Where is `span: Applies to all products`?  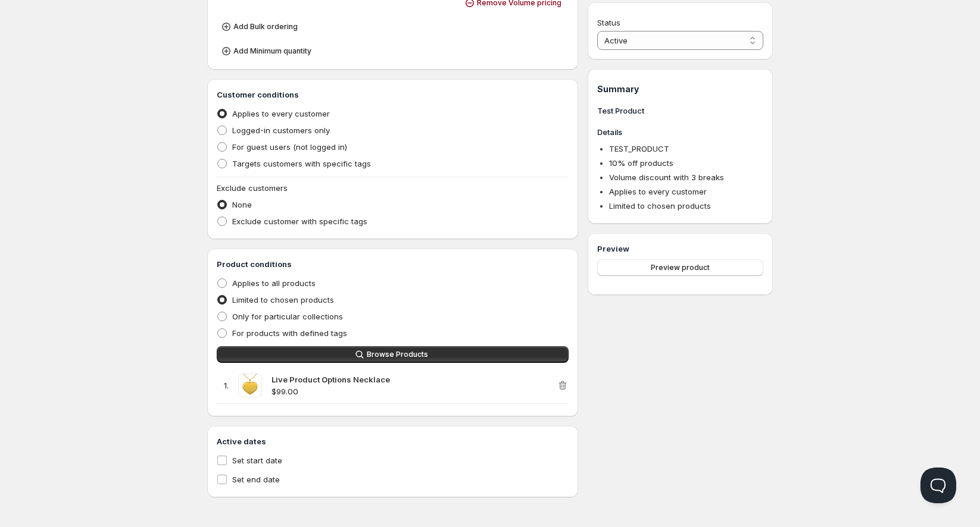
span: Applies to all products is located at coordinates (274, 284).